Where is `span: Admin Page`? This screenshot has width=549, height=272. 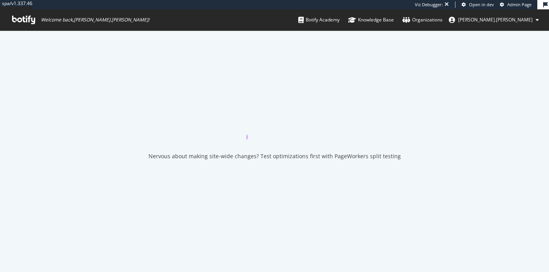 span: Admin Page is located at coordinates (520, 4).